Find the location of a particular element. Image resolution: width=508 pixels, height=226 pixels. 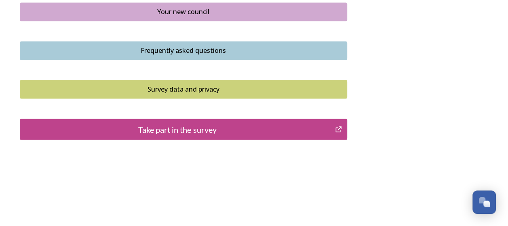

div: Take part in the survey is located at coordinates (177, 129).